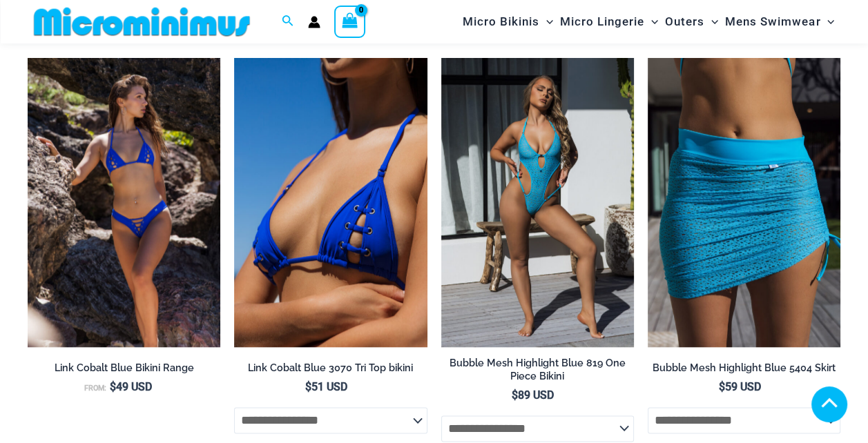  I want to click on bdi: 49 USD, so click(131, 387).